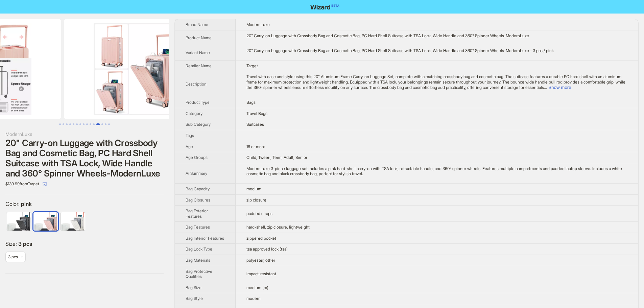 This screenshot has height=308, width=644. I want to click on span: Category, so click(194, 113).